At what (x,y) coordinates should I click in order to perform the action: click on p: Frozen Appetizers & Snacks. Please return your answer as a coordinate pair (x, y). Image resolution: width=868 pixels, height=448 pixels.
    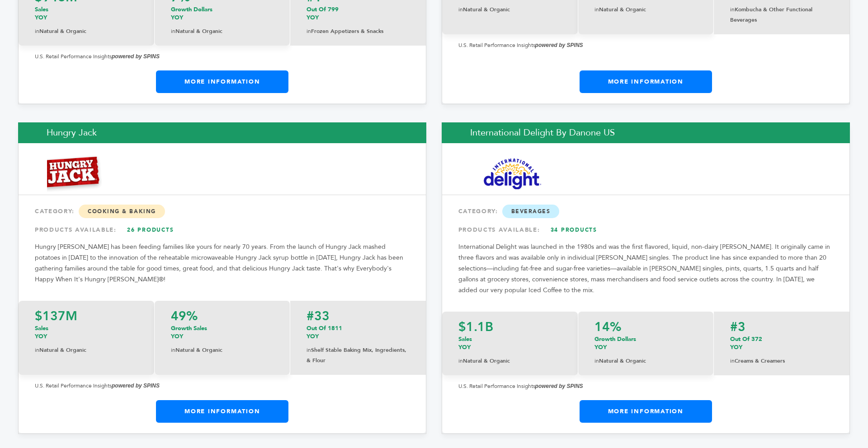
    Looking at the image, I should click on (358, 31).